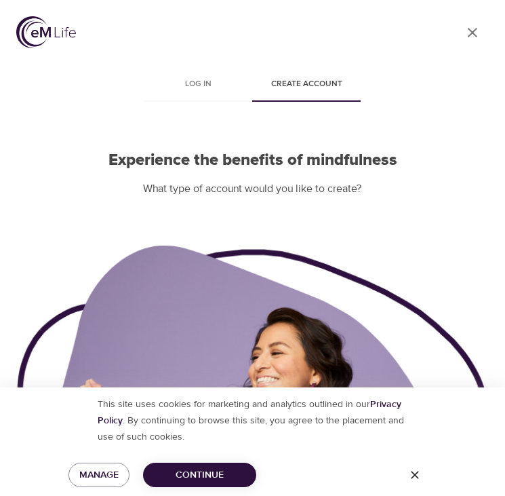 This screenshot has height=496, width=505. What do you see at coordinates (307, 84) in the screenshot?
I see `span: Create account` at bounding box center [307, 84].